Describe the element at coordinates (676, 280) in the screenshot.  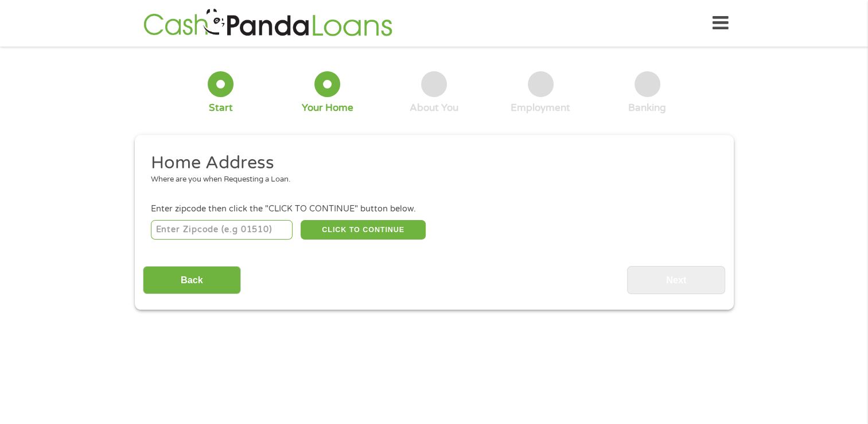
I see `input: Next` at that location.